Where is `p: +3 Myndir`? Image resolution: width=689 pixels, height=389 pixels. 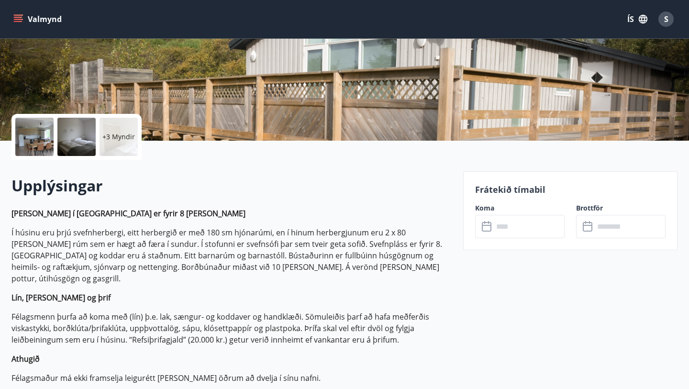
p: +3 Myndir is located at coordinates (119, 137).